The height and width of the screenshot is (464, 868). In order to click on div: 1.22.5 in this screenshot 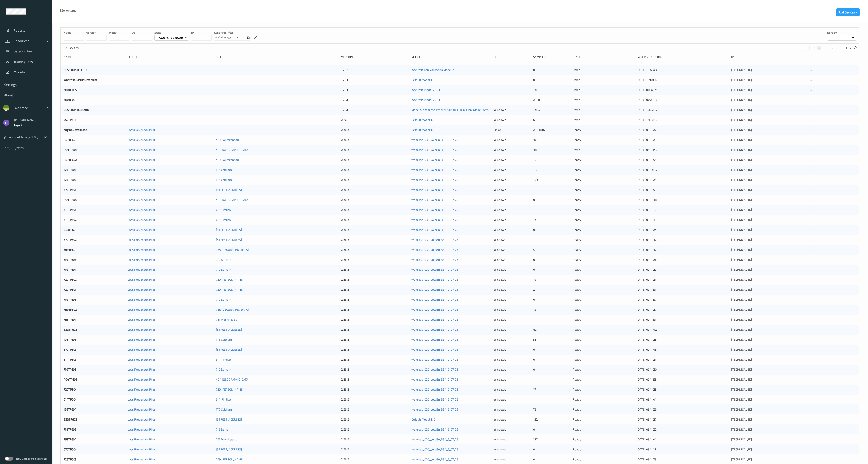, I will do `click(375, 70)`.